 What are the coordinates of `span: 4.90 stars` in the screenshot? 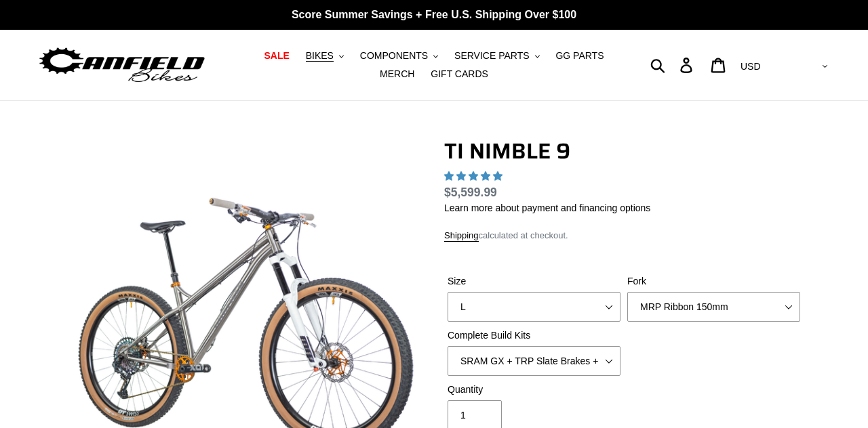 It's located at (475, 176).